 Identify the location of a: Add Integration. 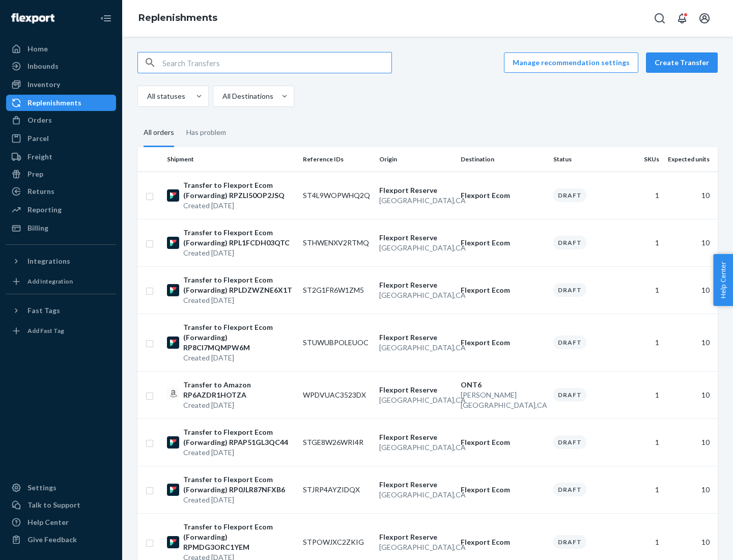
(61, 281).